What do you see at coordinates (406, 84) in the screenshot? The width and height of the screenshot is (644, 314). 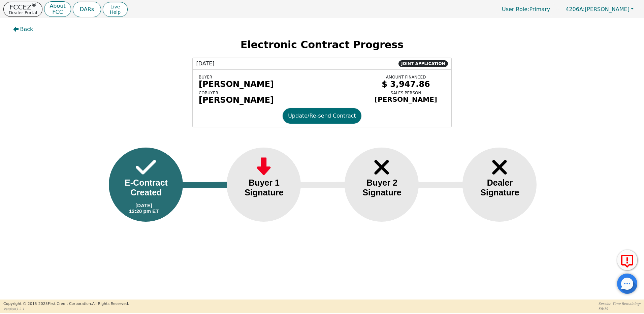 I see `div: $ 3,947.86` at bounding box center [406, 84].